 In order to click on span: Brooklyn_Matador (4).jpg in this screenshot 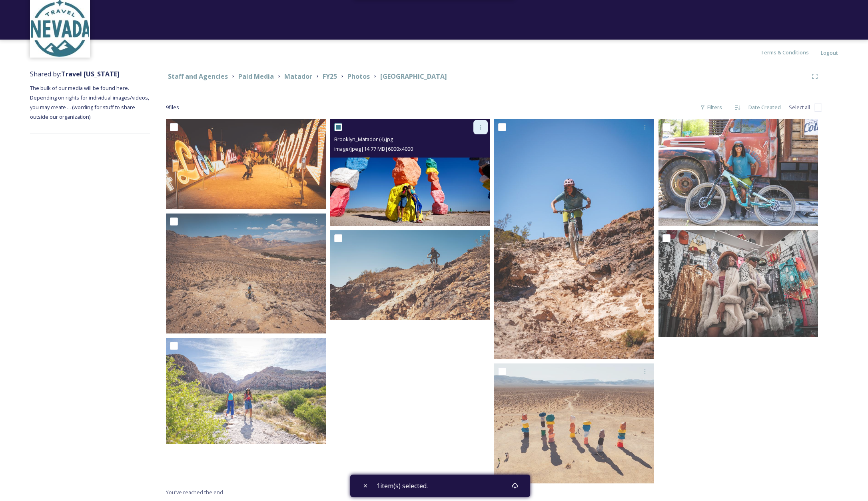, I will do `click(363, 139)`.